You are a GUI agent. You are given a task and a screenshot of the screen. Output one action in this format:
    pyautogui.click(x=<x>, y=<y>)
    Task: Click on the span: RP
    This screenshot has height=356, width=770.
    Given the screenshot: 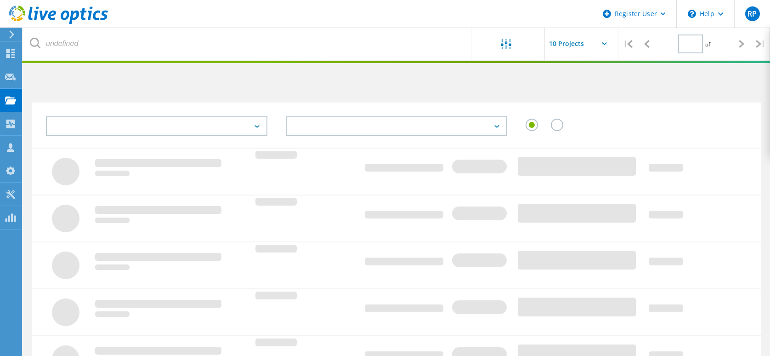 What is the action you would take?
    pyautogui.click(x=752, y=14)
    